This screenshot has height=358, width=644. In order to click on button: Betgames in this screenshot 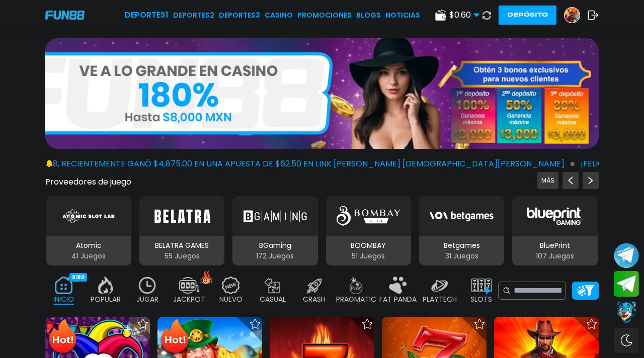, I will do `click(461, 231)`.